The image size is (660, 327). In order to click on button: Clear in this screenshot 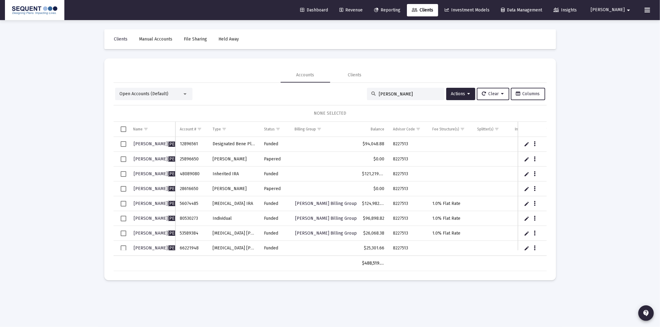, I will do `click(493, 94)`.